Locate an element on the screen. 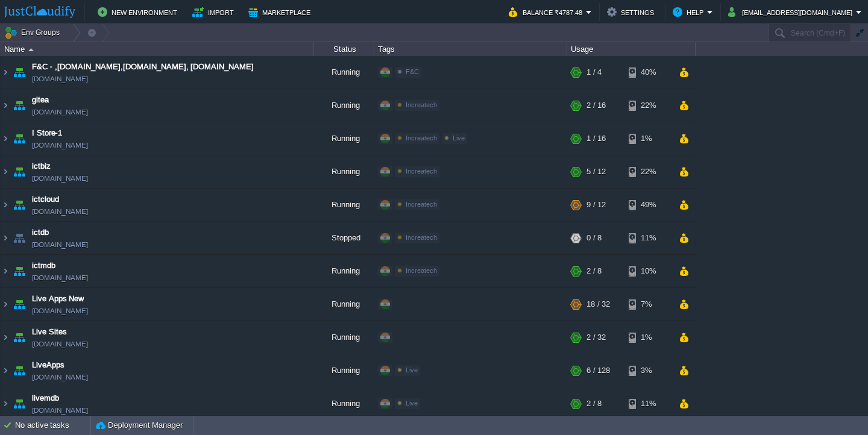  div: Tags is located at coordinates (471, 49).